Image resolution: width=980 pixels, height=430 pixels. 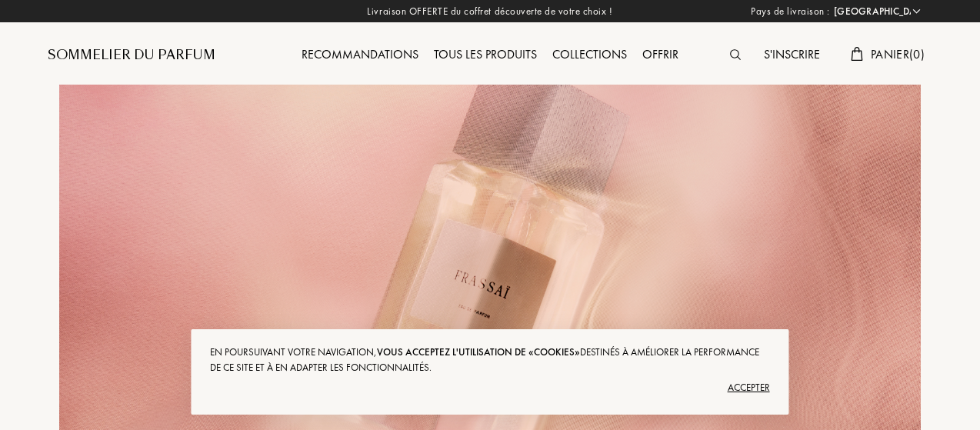 I want to click on div: Recommandations, so click(x=360, y=55).